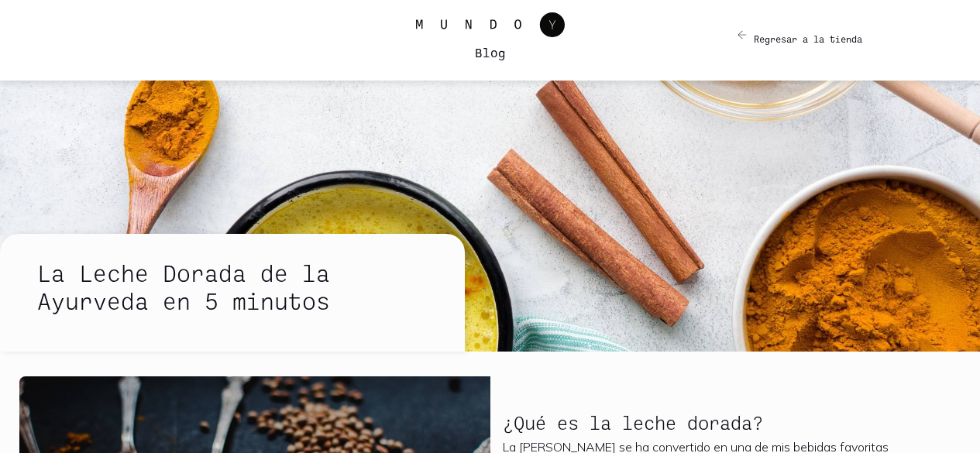  What do you see at coordinates (491, 41) in the screenshot?
I see `a: Blog` at bounding box center [491, 41].